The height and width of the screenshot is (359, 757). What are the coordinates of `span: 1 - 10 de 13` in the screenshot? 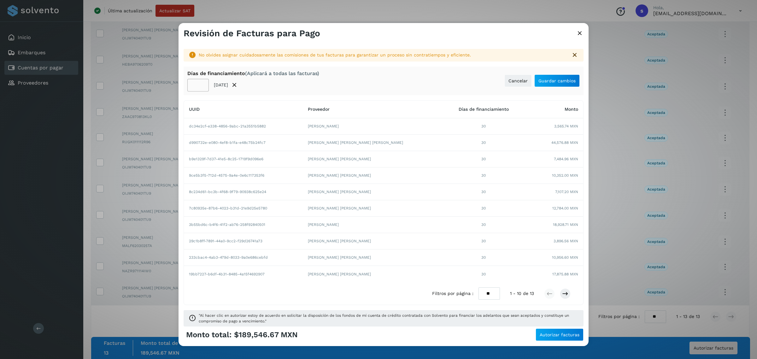 It's located at (522, 294).